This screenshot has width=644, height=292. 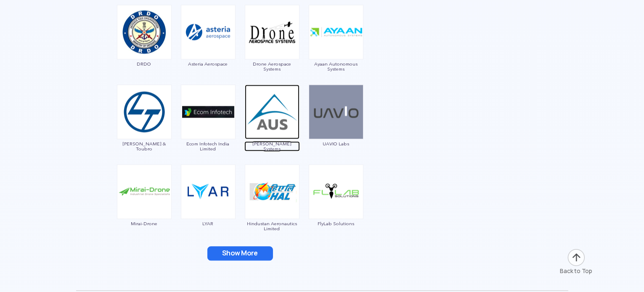 What do you see at coordinates (208, 192) in the screenshot?
I see `img: img_lyar.png` at bounding box center [208, 192].